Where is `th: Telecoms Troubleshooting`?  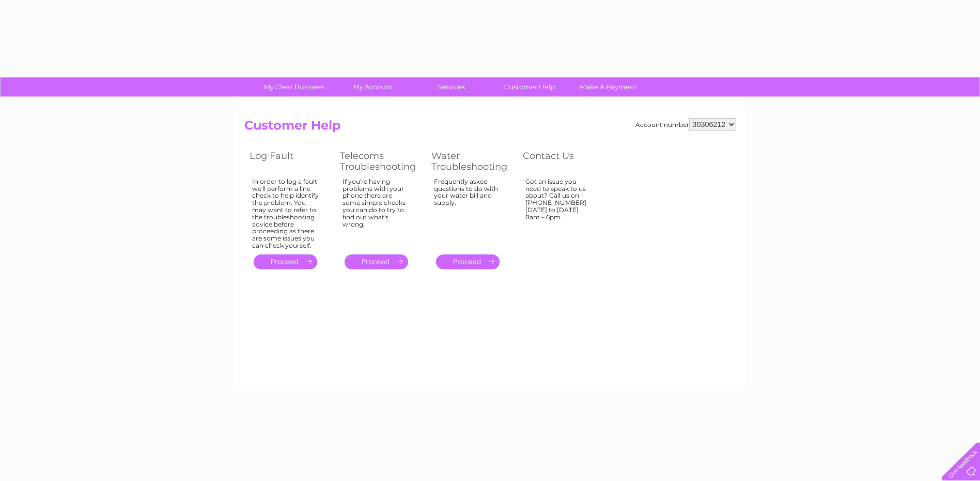
th: Telecoms Troubleshooting is located at coordinates (380, 161).